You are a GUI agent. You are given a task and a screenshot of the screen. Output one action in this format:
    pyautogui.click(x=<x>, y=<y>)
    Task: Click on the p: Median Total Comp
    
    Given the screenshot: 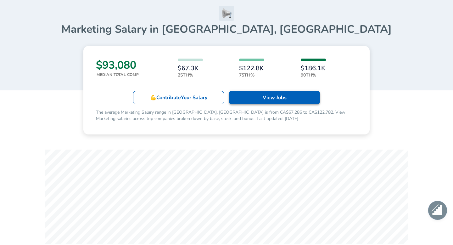 What is the action you would take?
    pyautogui.click(x=118, y=75)
    